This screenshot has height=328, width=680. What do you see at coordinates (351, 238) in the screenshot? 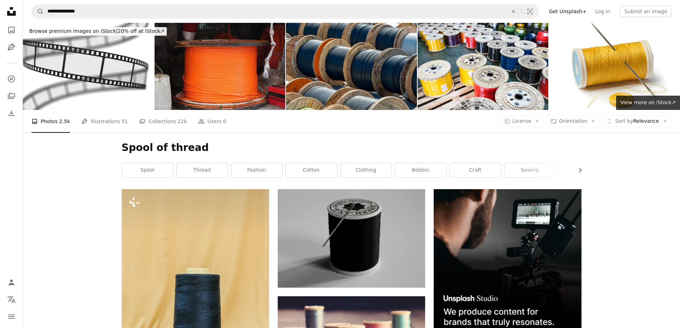
I see `img: a spool of thread with a needle in it` at bounding box center [351, 238].